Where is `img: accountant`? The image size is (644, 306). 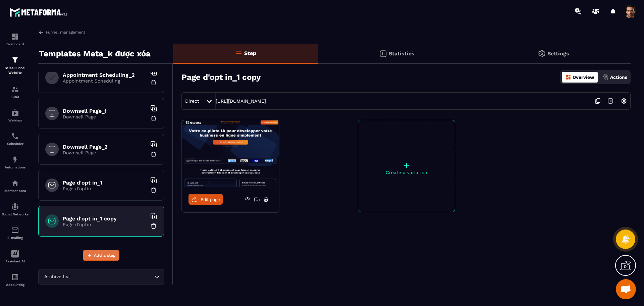 img: accountant is located at coordinates (15, 277).